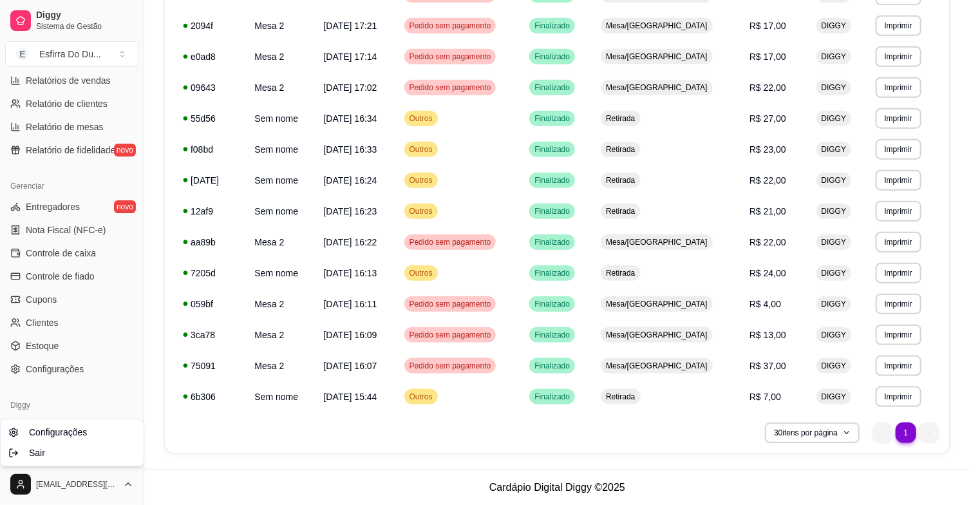 The image size is (980, 505). I want to click on span: R$ 7,00, so click(765, 397).